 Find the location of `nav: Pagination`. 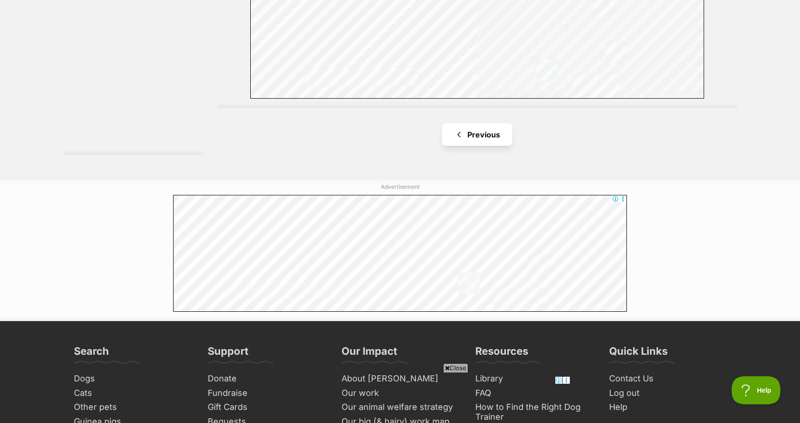

nav: Pagination is located at coordinates (477, 135).